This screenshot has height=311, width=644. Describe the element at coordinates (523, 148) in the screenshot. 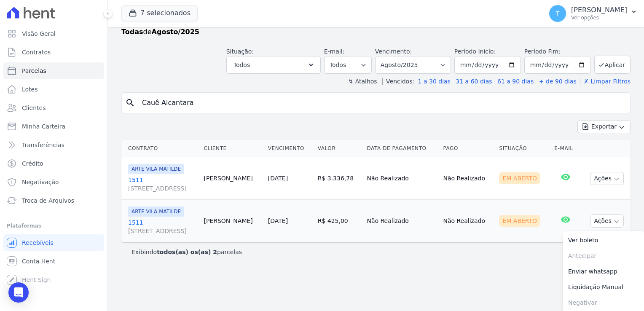

I see `th: Situação` at that location.